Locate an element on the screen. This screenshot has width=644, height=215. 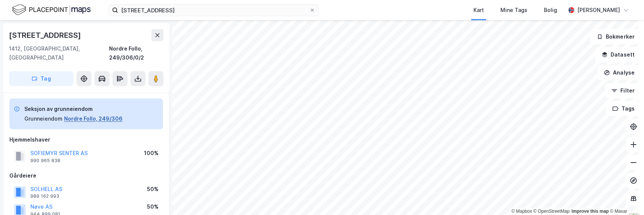
div: Gårdeiere is located at coordinates (86, 176).